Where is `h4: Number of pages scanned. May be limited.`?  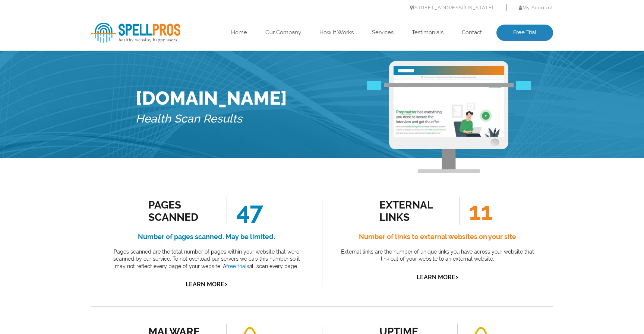 h4: Number of pages scanned. May be limited. is located at coordinates (207, 237).